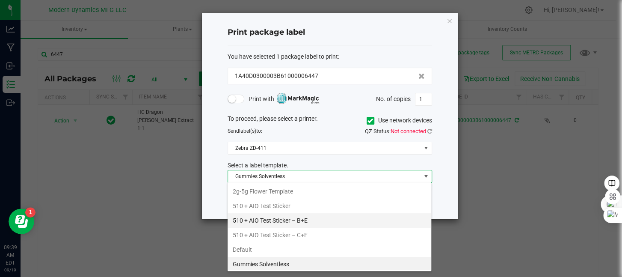 The height and width of the screenshot is (277, 622). Describe the element at coordinates (329, 191) in the screenshot. I see `li: 2g-5g Flower Template` at that location.